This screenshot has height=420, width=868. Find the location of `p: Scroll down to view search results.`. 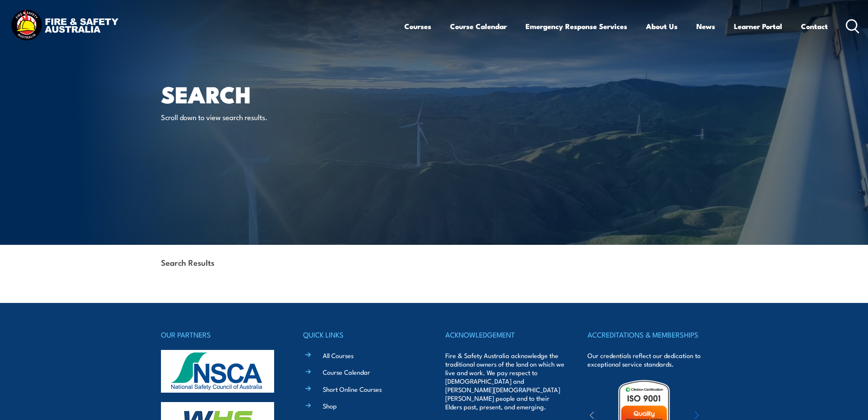

p: Scroll down to view search results. is located at coordinates (238, 117).